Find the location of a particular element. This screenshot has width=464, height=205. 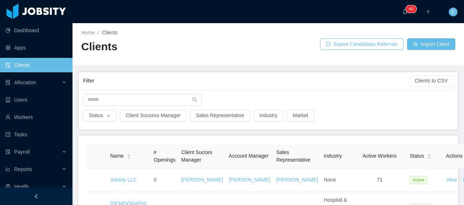

p: 4 is located at coordinates (409, 9).